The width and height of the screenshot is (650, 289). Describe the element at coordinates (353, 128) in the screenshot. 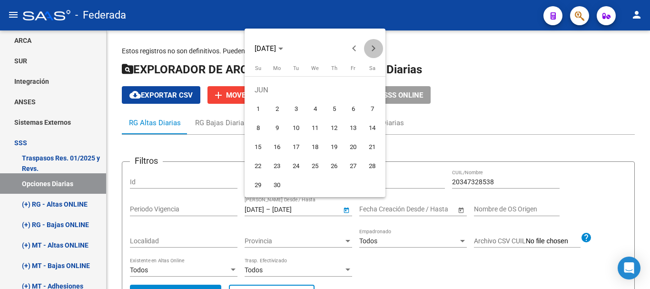

I see `span: 13` at that location.